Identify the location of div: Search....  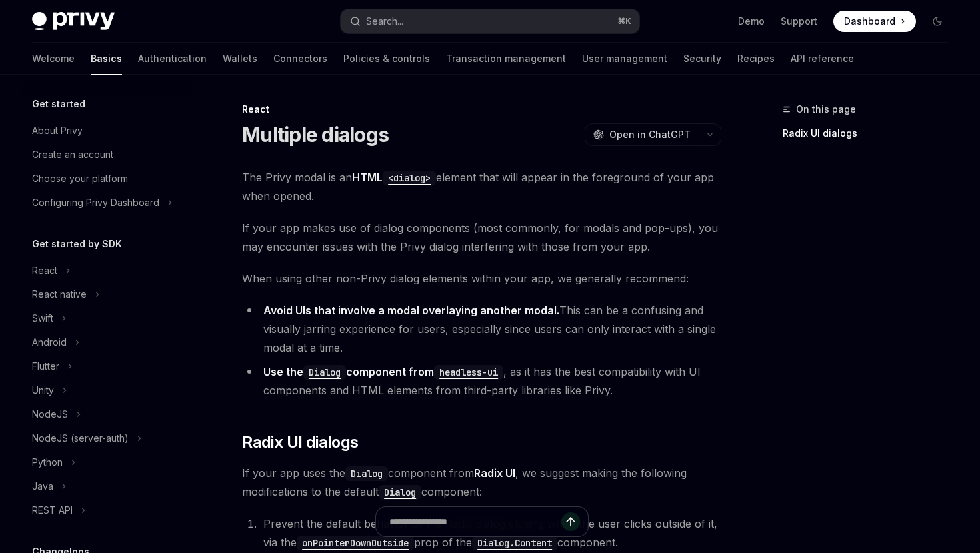
(385, 22).